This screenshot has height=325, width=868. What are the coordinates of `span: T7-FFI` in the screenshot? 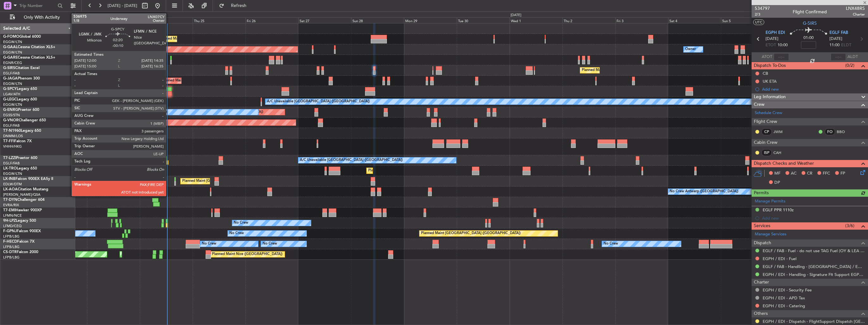 It's located at (8, 142).